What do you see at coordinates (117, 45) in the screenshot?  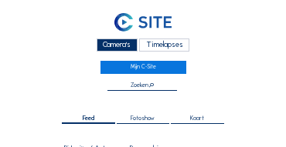 I see `div: Camera's` at bounding box center [117, 45].